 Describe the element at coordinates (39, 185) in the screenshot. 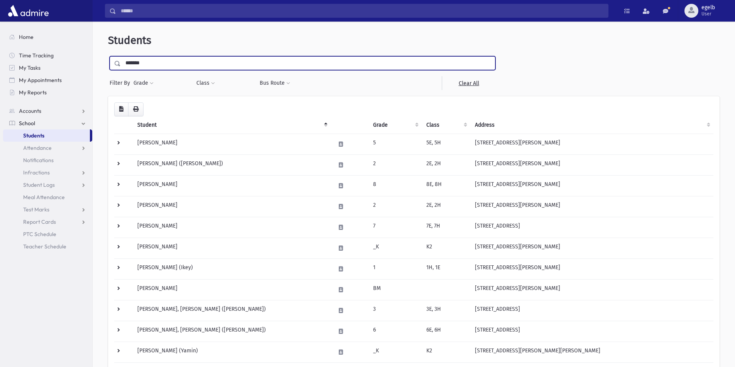

I see `span: Student Logs` at that location.